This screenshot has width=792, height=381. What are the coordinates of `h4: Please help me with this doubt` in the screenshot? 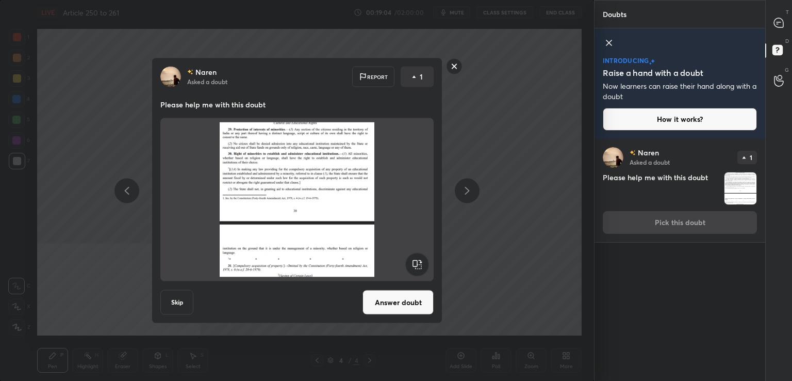 It's located at (661, 188).